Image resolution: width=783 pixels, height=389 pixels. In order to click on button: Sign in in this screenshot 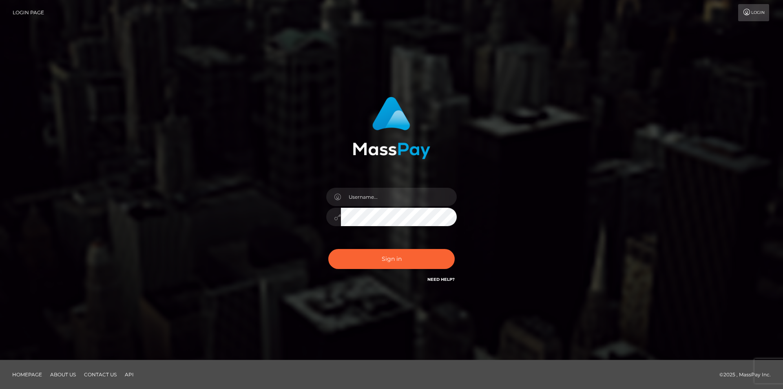, I will do `click(392, 259)`.